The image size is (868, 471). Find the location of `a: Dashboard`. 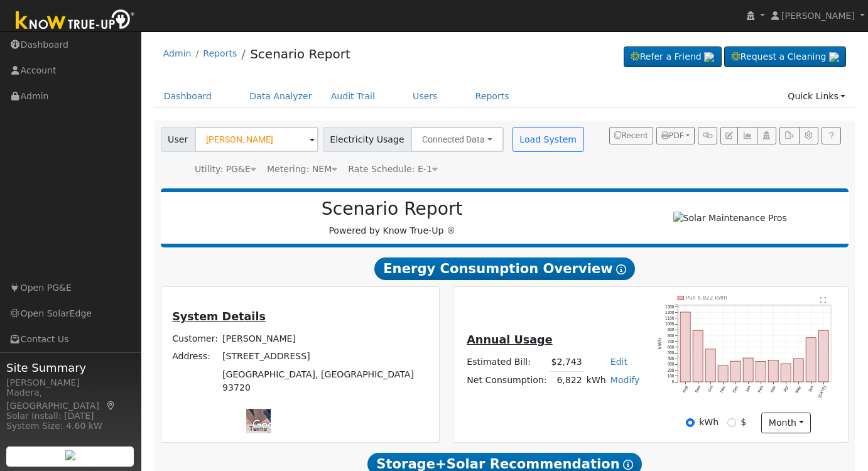

a: Dashboard is located at coordinates (188, 96).